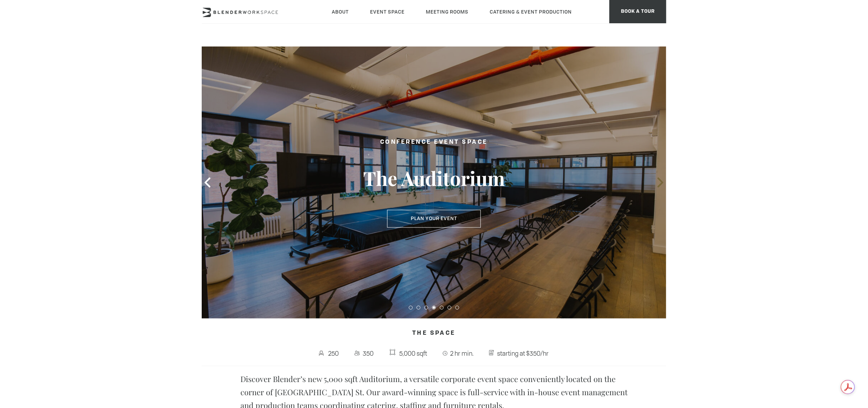 The width and height of the screenshot is (868, 408). Describe the element at coordinates (434, 142) in the screenshot. I see `h2: Conference Event Space` at that location.